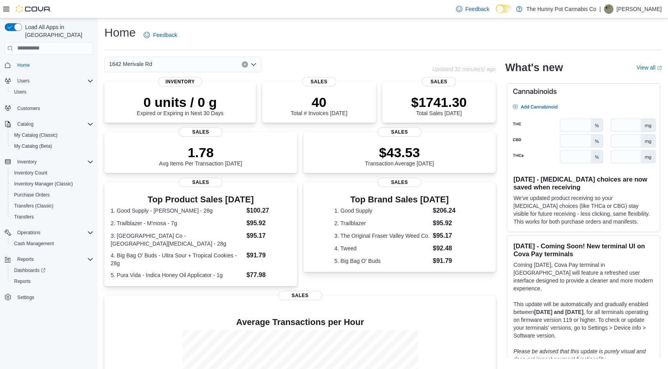 The height and width of the screenshot is (369, 668). Describe the element at coordinates (131, 64) in the screenshot. I see `span: 1642 Merivale Rd` at that location.